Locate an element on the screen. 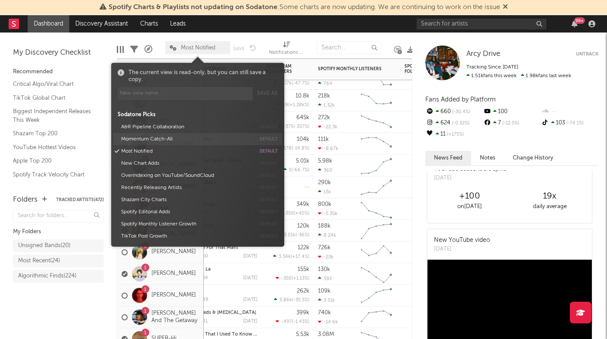 This screenshot has width=607, height=339. button: News Feed is located at coordinates (449, 158).